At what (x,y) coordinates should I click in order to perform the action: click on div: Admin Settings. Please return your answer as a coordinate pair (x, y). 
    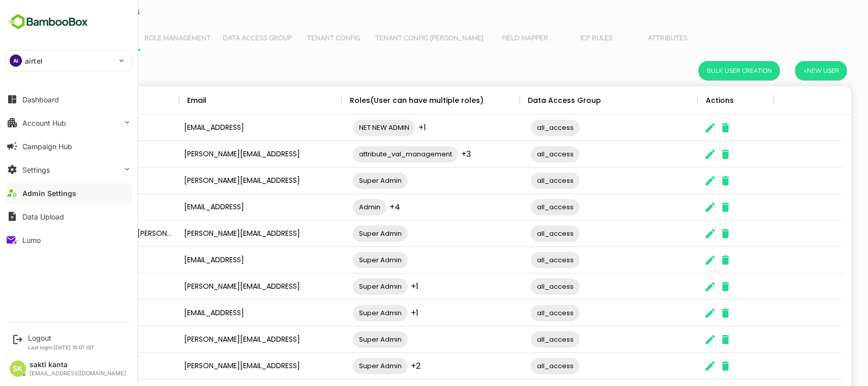
    Looking at the image, I should click on (49, 193).